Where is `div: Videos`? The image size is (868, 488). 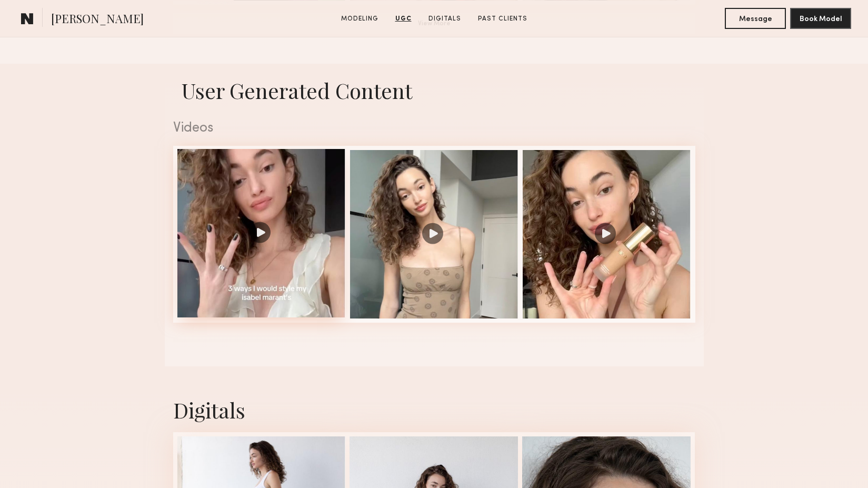
div: Videos is located at coordinates (434, 129).